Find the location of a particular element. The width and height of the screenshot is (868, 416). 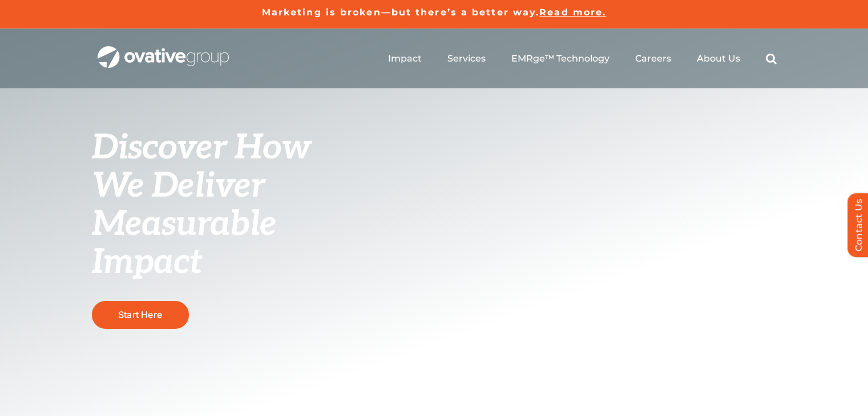

a: Services is located at coordinates (466, 58).